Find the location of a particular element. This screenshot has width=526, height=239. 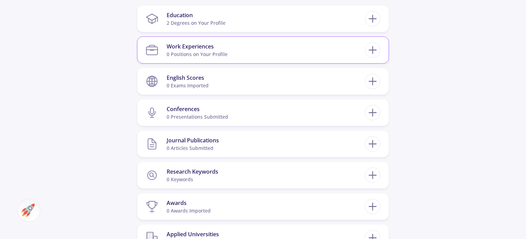

div: Research Keywords is located at coordinates (193, 172).